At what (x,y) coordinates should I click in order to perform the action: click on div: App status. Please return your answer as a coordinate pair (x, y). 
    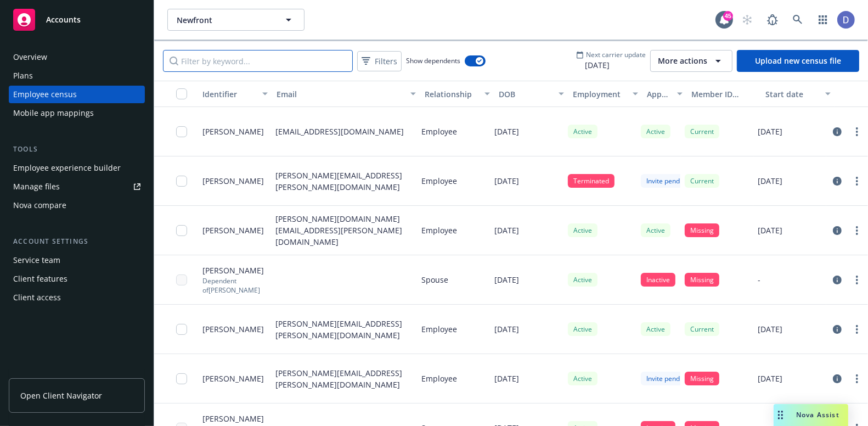
    Looking at the image, I should click on (658, 94).